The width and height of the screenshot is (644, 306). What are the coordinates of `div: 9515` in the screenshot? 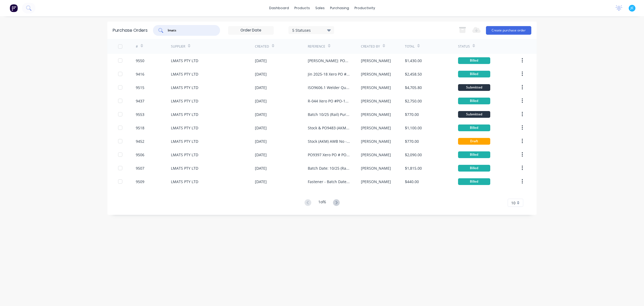 It's located at (140, 87).